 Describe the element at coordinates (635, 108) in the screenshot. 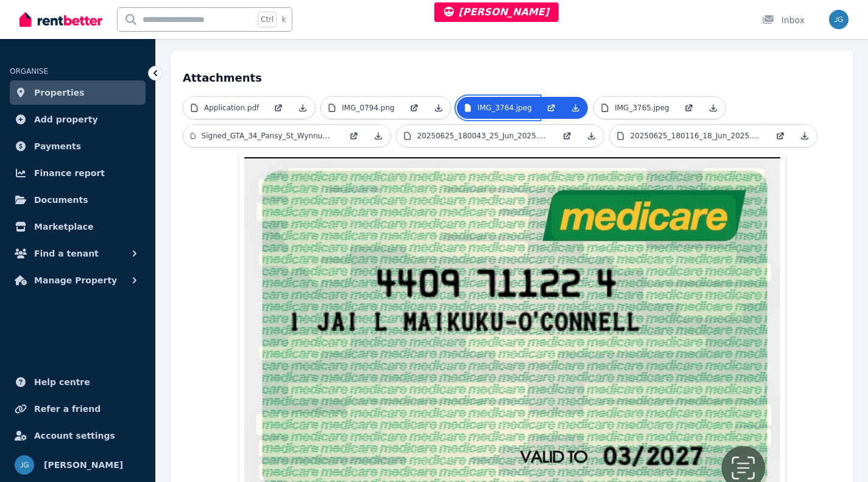

I see `a: IMG_3765.jpeg` at that location.